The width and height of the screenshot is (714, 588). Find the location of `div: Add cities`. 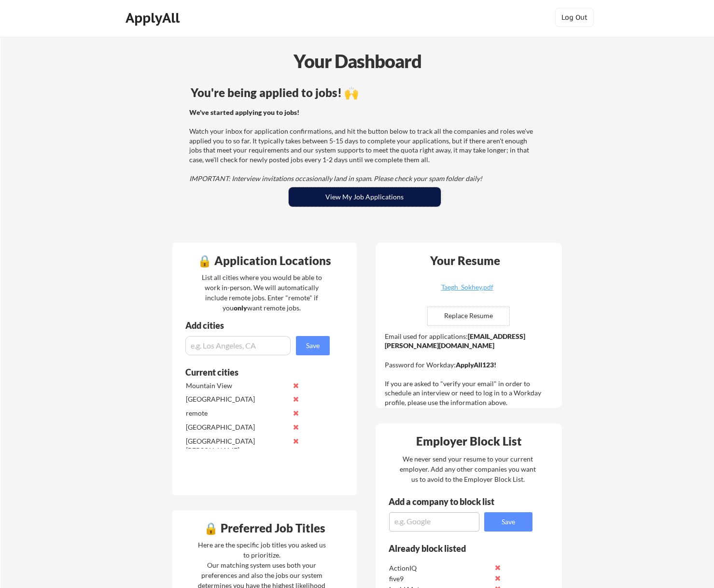

div: Add cities is located at coordinates (259, 325).